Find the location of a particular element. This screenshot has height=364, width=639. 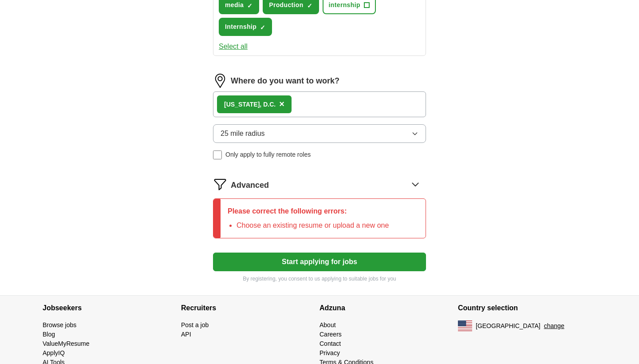

a: Careers is located at coordinates (331, 334).